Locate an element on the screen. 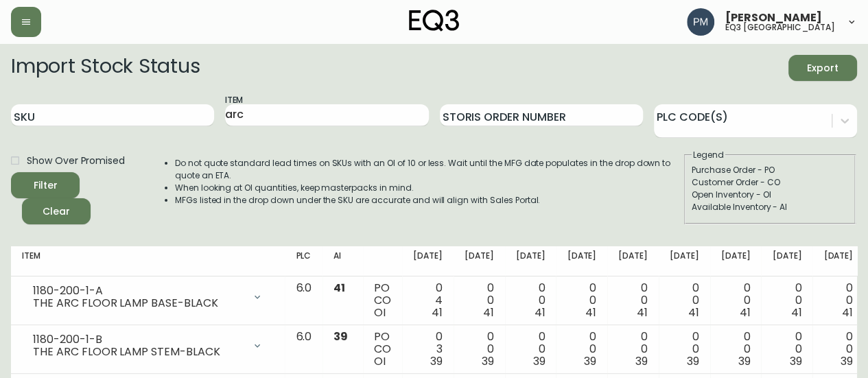  div: THE ARC FLOOR LAMP STEM-BLACK is located at coordinates (138, 352).